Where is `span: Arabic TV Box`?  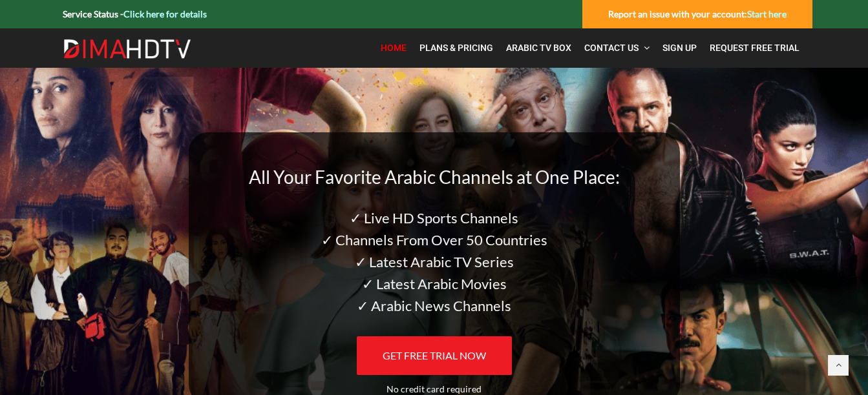 span: Arabic TV Box is located at coordinates (538, 48).